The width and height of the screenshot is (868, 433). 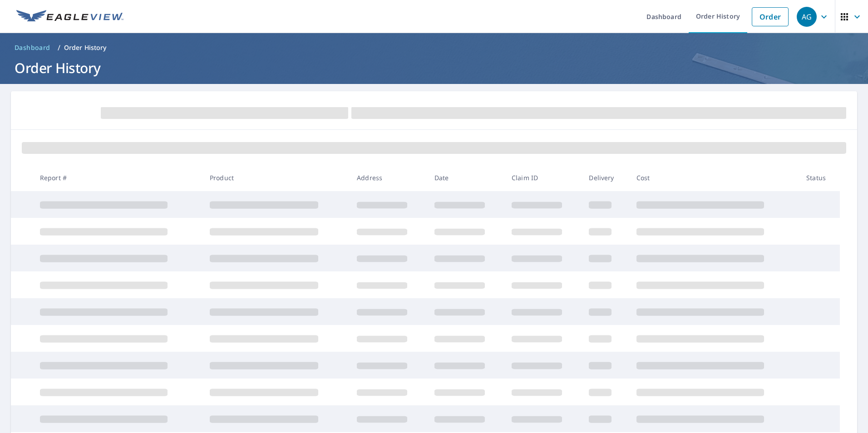 I want to click on p: Order History, so click(x=85, y=48).